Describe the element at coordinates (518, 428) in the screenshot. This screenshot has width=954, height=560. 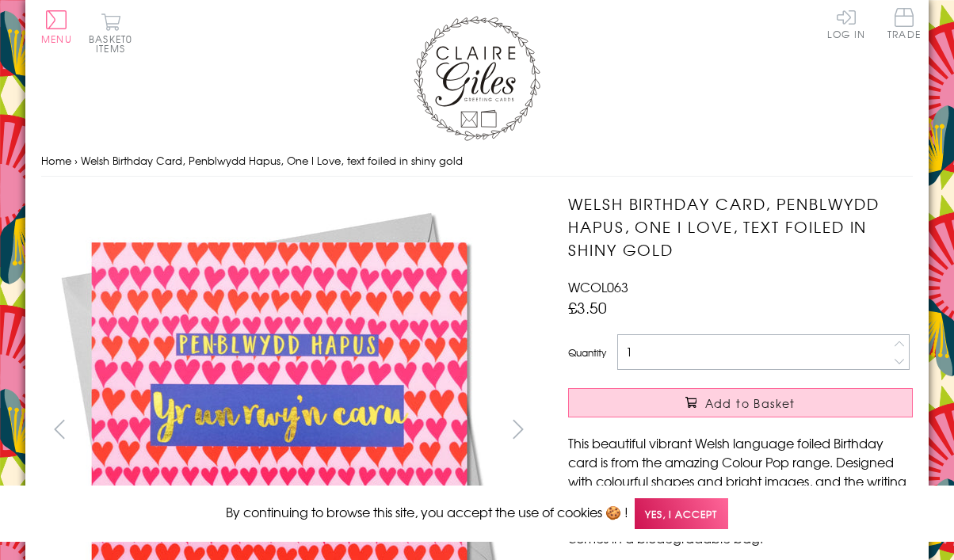
I see `button: next` at that location.